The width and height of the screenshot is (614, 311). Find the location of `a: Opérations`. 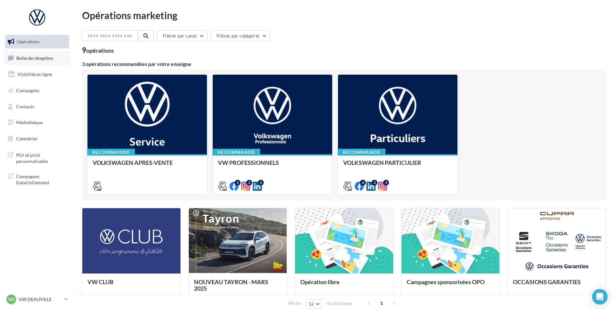

a: Opérations is located at coordinates (37, 42).